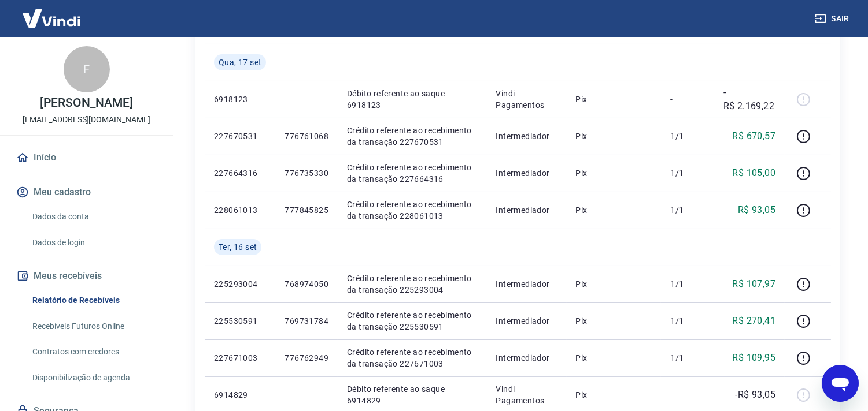 Image resolution: width=868 pixels, height=411 pixels. Describe the element at coordinates (93, 242) in the screenshot. I see `a: Dados de login` at that location.